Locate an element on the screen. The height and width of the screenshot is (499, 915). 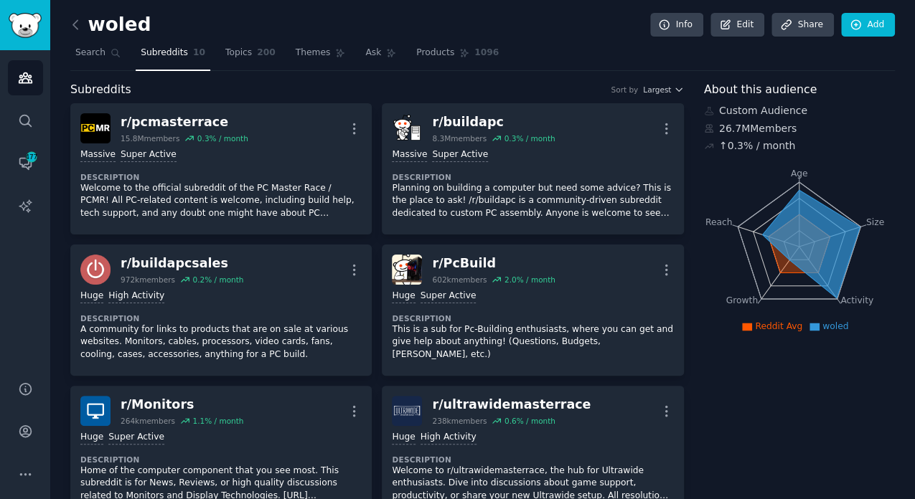
a: Add is located at coordinates (867, 25).